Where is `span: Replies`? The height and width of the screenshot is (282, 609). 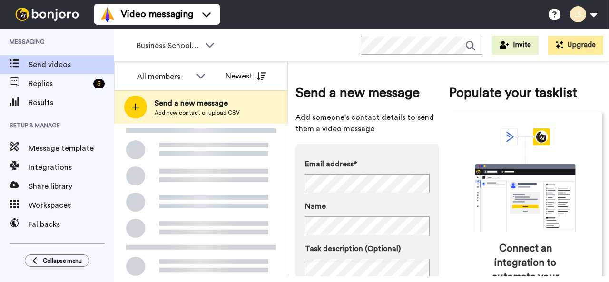
span: Replies is located at coordinates (59, 84).